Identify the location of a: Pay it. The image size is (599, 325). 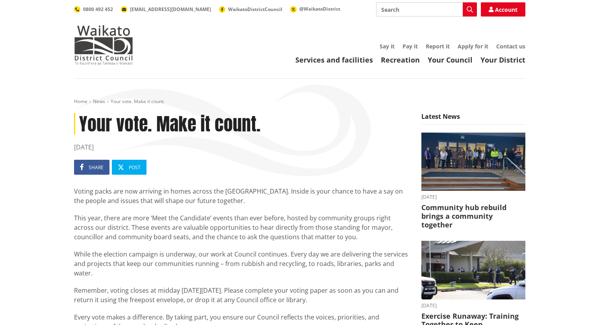
(410, 46).